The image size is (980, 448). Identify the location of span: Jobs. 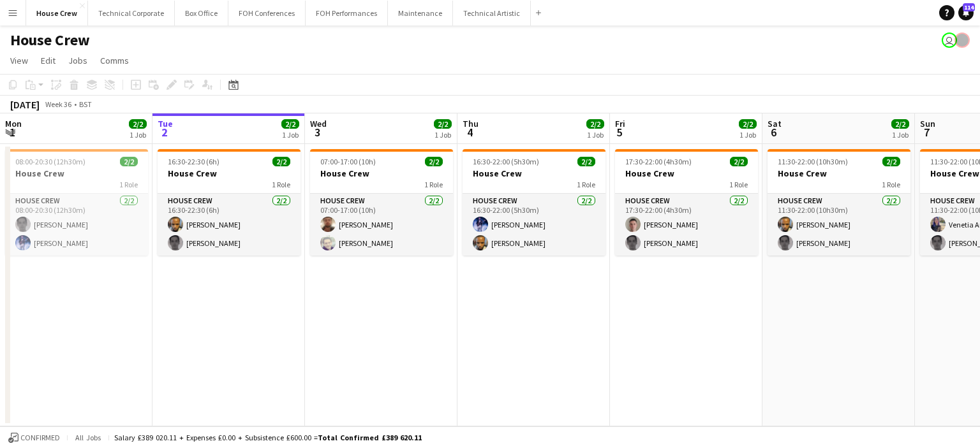
(78, 60).